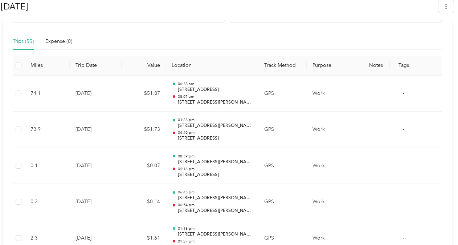 This screenshot has height=245, width=458. Describe the element at coordinates (376, 65) in the screenshot. I see `th: Notes` at that location.